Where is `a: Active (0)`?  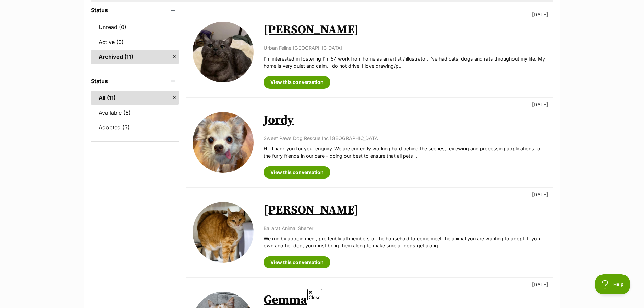
a: Active (0) is located at coordinates (135, 42).